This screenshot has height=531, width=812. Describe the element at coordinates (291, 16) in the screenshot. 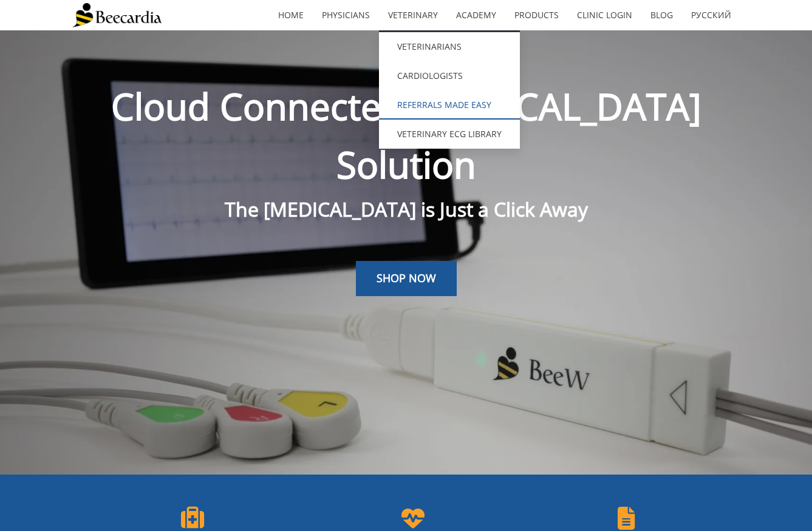

I see `a: home` at that location.